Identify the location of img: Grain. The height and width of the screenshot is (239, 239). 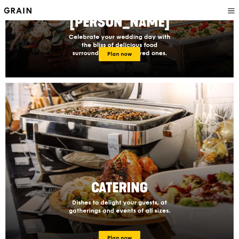
(18, 10).